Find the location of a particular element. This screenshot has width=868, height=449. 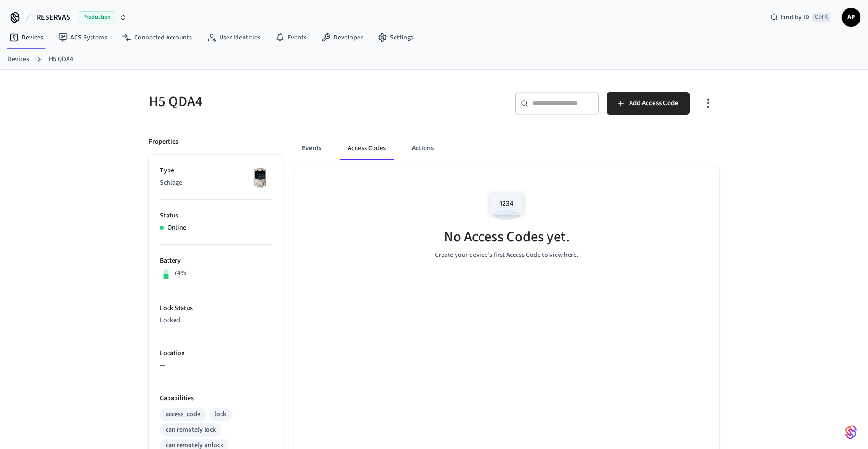

a: Settings is located at coordinates (396, 38).